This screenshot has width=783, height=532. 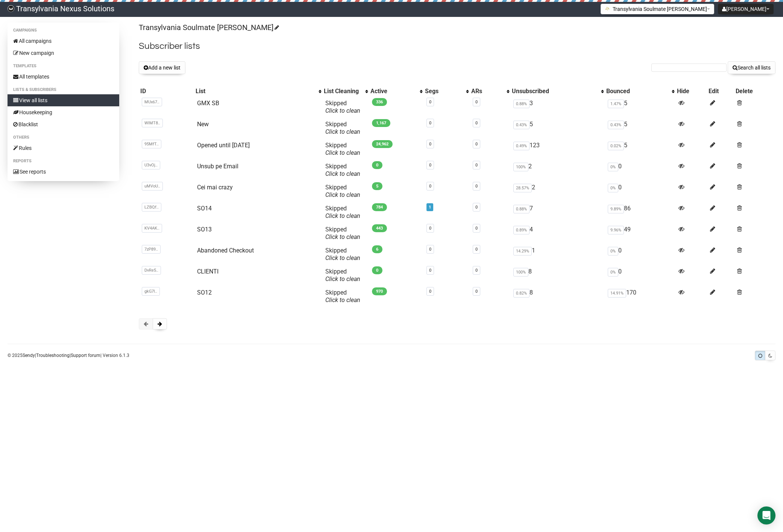 I want to click on li: Lists & subscribers, so click(x=63, y=90).